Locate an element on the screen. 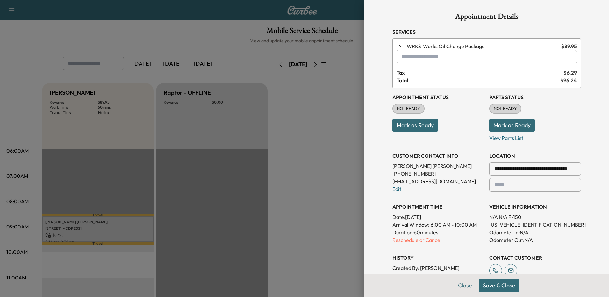 This screenshot has height=297, width=609. h3: Appointment Status is located at coordinates (438, 97).